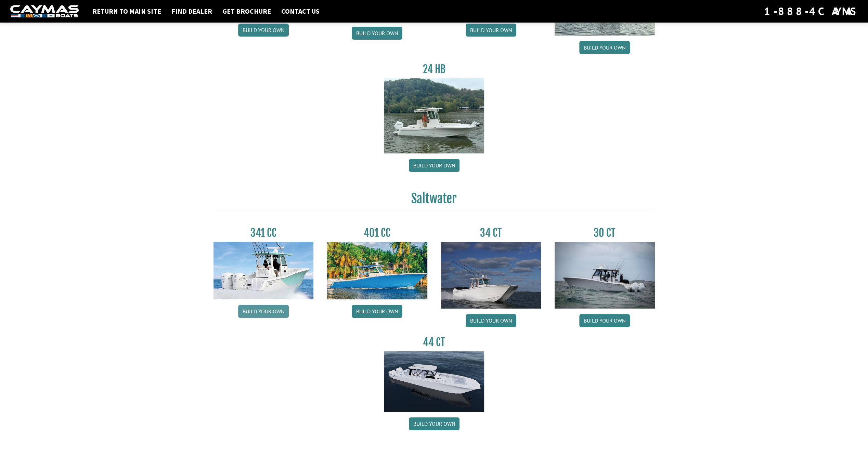 The width and height of the screenshot is (868, 449). Describe the element at coordinates (247, 11) in the screenshot. I see `a: Get Brochure` at that location.